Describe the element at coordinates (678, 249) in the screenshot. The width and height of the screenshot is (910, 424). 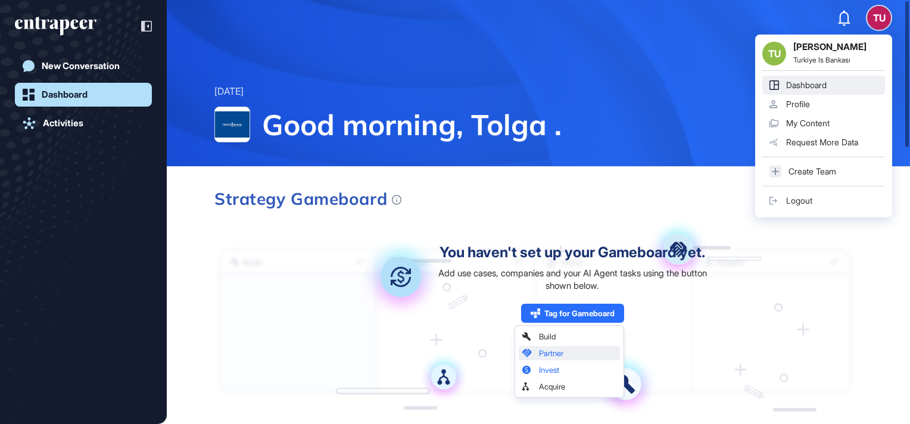
I see `img: partner.aac698ea.svg` at that location.